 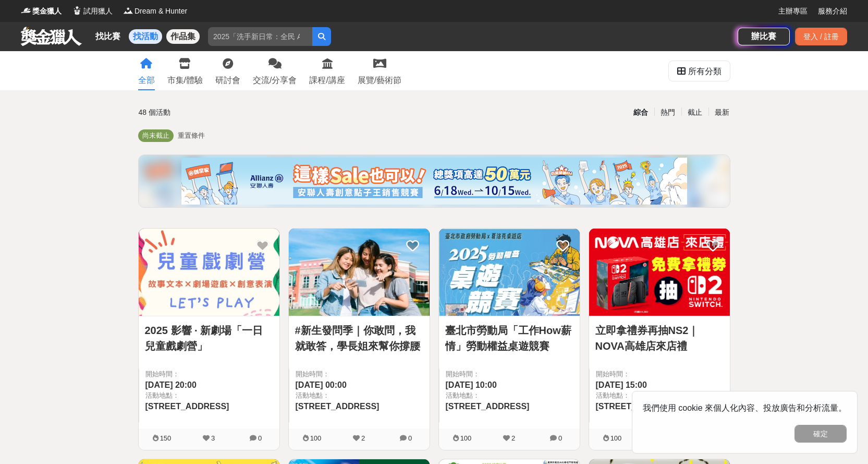 What do you see at coordinates (833, 11) in the screenshot?
I see `a: 服務介紹` at bounding box center [833, 11].